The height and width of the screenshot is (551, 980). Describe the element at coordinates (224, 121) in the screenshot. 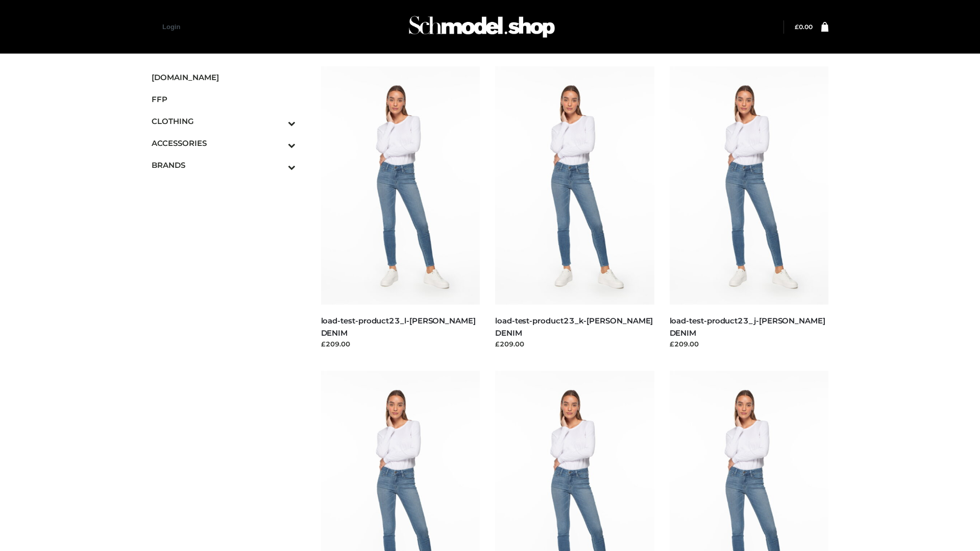

I see `span: CLOTHING` at that location.